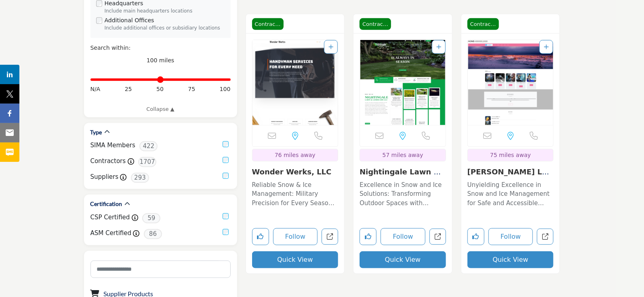  I want to click on div: Include main headquarters locations, so click(165, 11).